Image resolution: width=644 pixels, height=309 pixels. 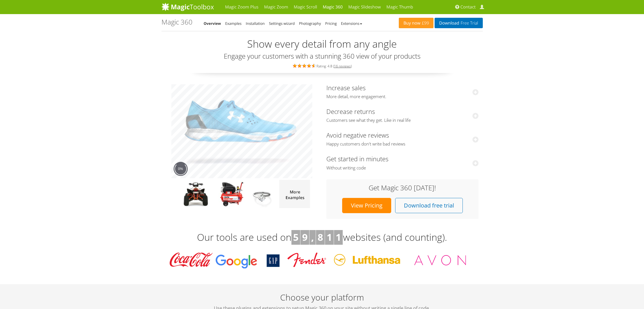 What do you see at coordinates (403, 162) in the screenshot?
I see `a: Get started in minutesWithout writing code` at bounding box center [403, 162].